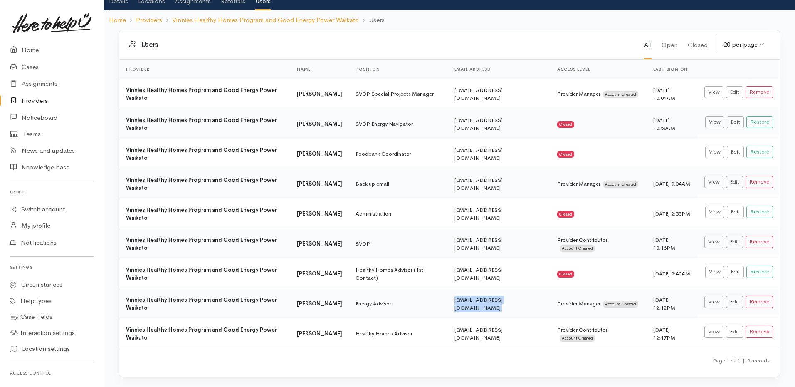 The height and width of the screenshot is (387, 795). I want to click on small: Page 1 of 1 9 records, so click(741, 360).